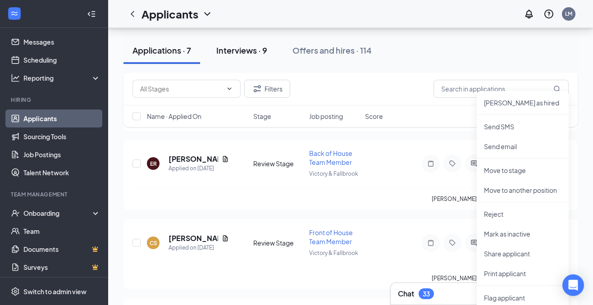  What do you see at coordinates (267, 89) in the screenshot?
I see `button: Filter Filters` at bounding box center [267, 89].